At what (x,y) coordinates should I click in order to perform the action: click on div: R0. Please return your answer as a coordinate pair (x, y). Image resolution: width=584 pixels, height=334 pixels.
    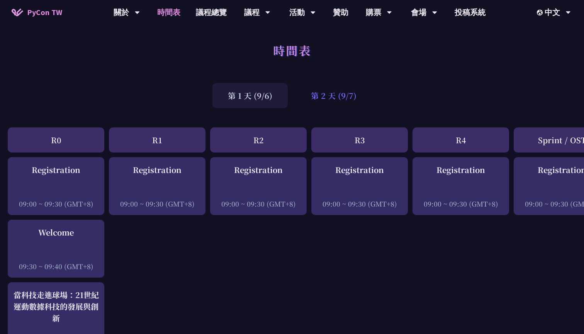
    Looking at the image, I should click on (56, 140).